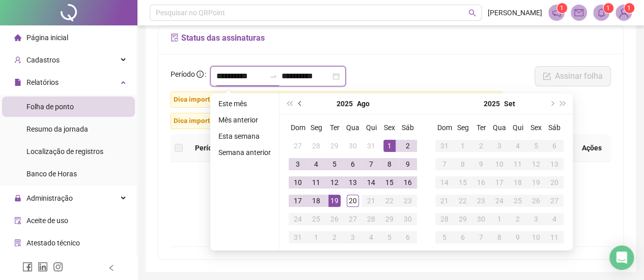 The height and width of the screenshot is (280, 644). Describe the element at coordinates (500, 182) in the screenshot. I see `td: 2025-09-17` at that location.